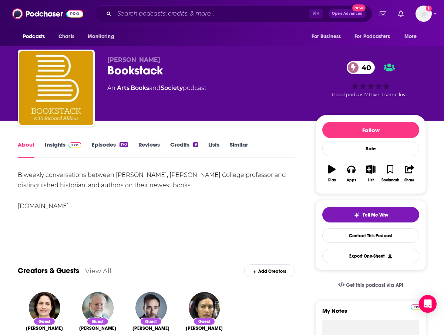 Image resolution: width=444 pixels, height=335 pixels. Describe the element at coordinates (332, 180) in the screenshot. I see `div: Play` at that location.